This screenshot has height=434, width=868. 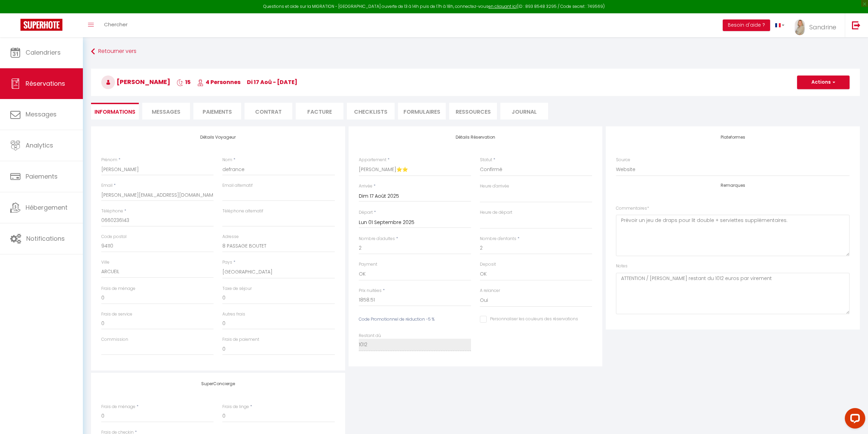 I want to click on label: Email, so click(x=106, y=186).